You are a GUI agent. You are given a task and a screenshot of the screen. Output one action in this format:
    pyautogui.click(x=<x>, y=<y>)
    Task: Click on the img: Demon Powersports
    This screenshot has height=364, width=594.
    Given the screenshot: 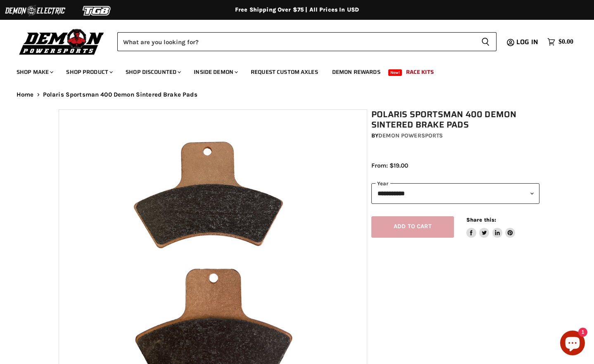 What is the action you would take?
    pyautogui.click(x=62, y=41)
    